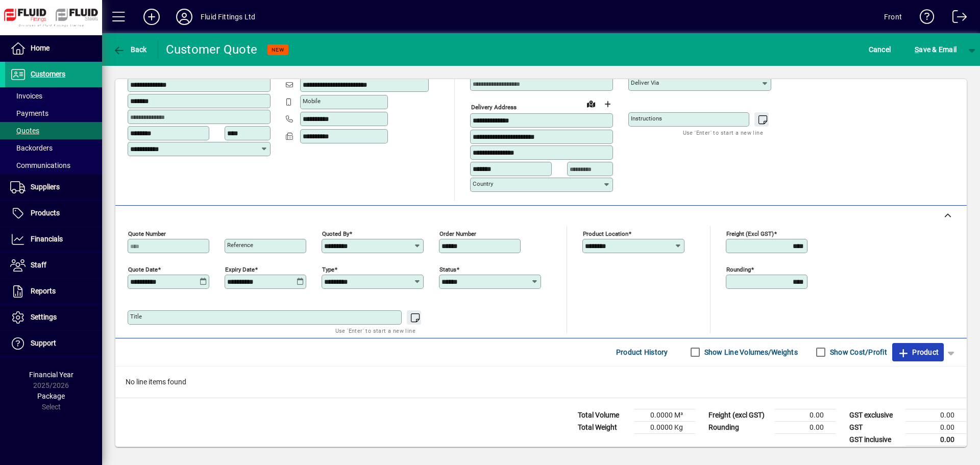  What do you see at coordinates (54, 344) in the screenshot?
I see `a: Support` at bounding box center [54, 344].